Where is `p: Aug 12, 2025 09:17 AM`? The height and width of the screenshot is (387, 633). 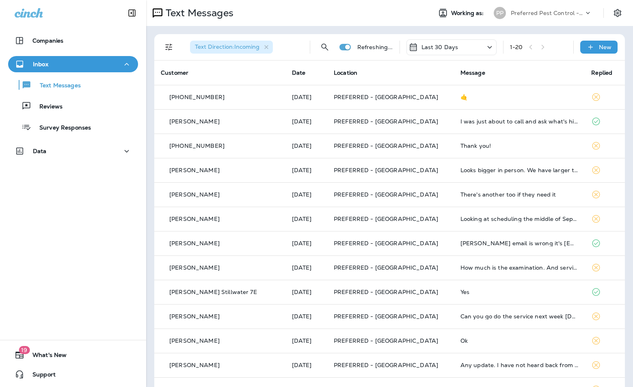 p: Aug 12, 2025 09:17 AM is located at coordinates (306, 243).